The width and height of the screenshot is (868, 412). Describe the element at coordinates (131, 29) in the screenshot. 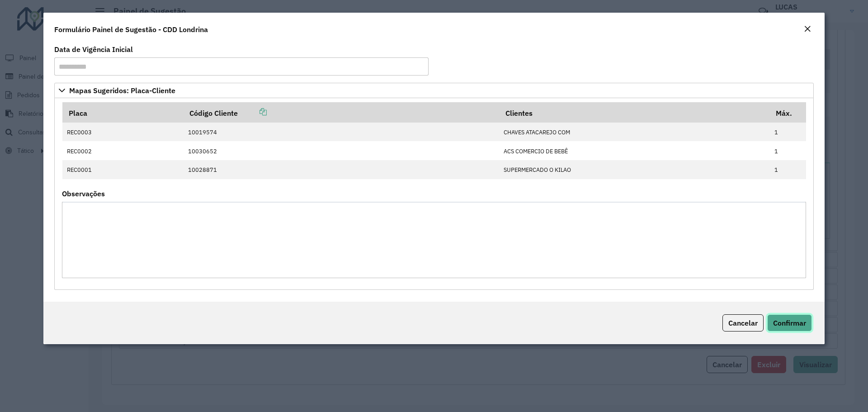

I see `font: Formulário Painel de Sugestão - CDD Londrina` at that location.